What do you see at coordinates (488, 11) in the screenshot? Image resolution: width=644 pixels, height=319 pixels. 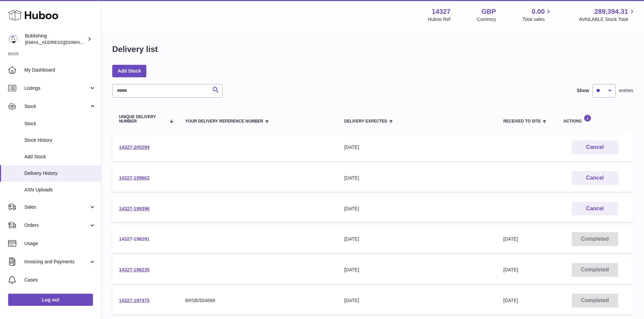 I see `strong: GBP` at bounding box center [488, 11].